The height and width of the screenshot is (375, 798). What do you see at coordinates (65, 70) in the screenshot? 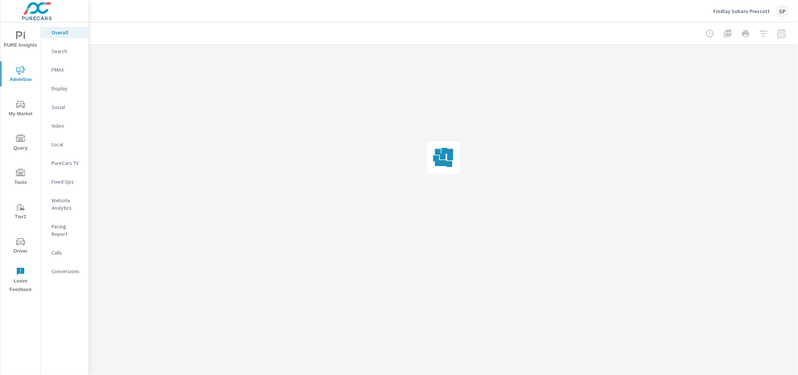
I see `div: PMAX` at bounding box center [65, 70].